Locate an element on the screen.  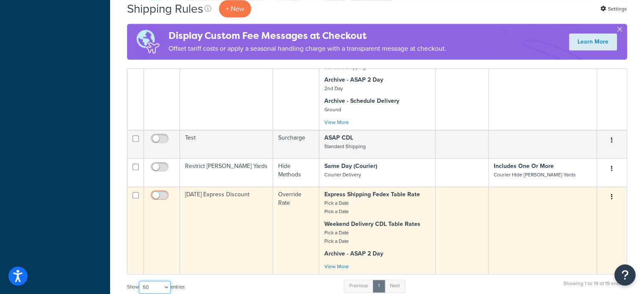
a: Learn More is located at coordinates (593, 42).